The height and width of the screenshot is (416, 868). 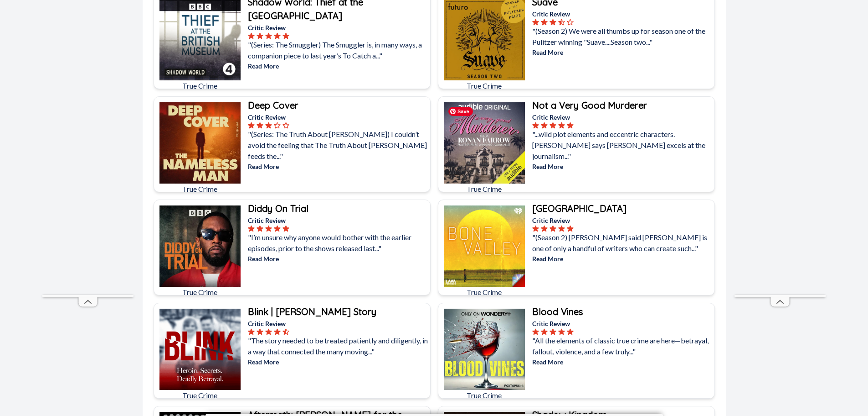 What do you see at coordinates (590, 105) in the screenshot?
I see `b: Not a Very Good Murderer` at bounding box center [590, 105].